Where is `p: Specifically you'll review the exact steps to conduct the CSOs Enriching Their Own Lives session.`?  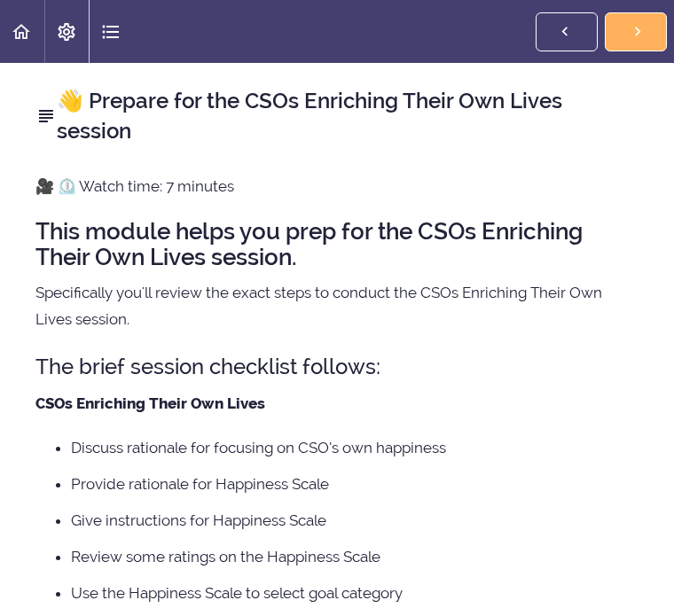 p: Specifically you'll review the exact steps to conduct the CSOs Enriching Their Own Lives session. is located at coordinates (337, 306).